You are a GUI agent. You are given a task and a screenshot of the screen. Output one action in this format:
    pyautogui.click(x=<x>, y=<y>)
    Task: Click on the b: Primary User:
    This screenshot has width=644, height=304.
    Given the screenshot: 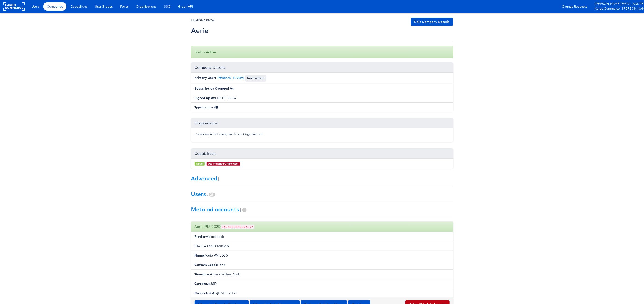 What is the action you would take?
    pyautogui.click(x=205, y=78)
    